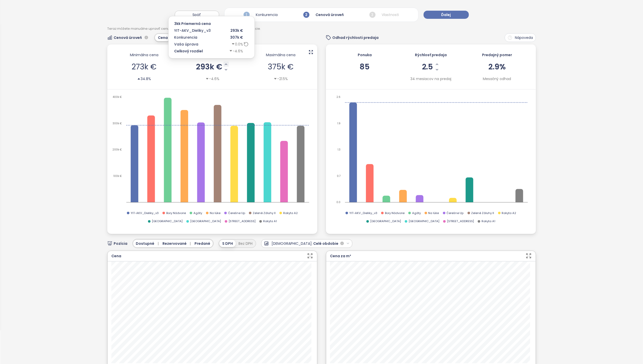 The image size is (643, 364). I want to click on div: 34 mesiacov na predaj, so click(431, 79).